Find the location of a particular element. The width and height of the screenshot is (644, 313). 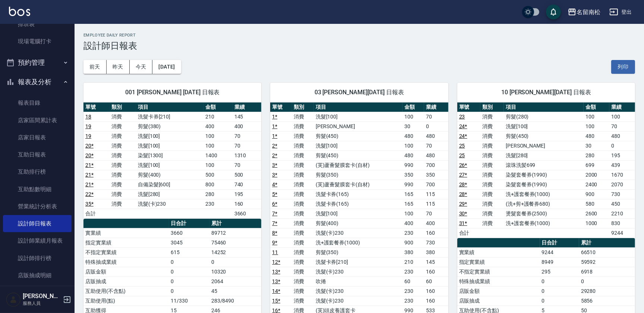

td: 11/330 is located at coordinates (189, 300).